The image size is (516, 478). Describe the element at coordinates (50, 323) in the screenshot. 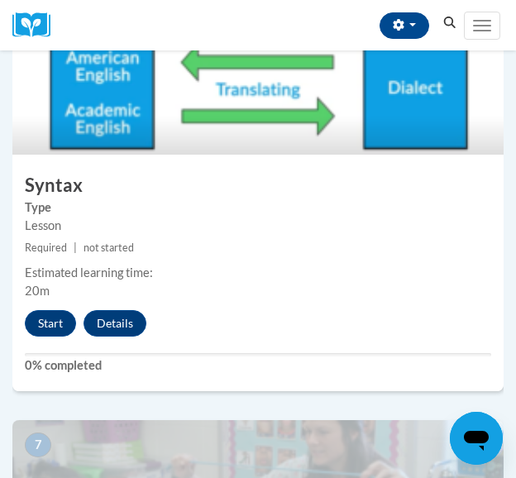

I see `button: Start` at that location.